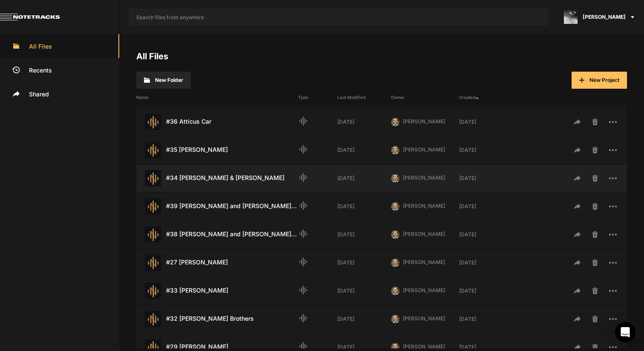 Image resolution: width=644 pixels, height=351 pixels. What do you see at coordinates (217, 97) in the screenshot?
I see `div: Name` at bounding box center [217, 97].